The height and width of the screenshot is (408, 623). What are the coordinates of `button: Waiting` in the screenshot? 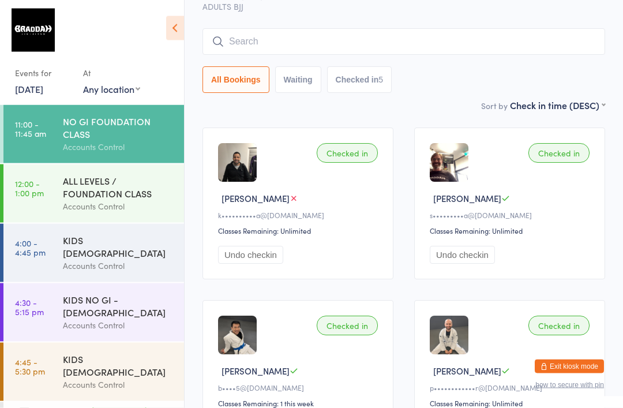 It's located at (298, 80).